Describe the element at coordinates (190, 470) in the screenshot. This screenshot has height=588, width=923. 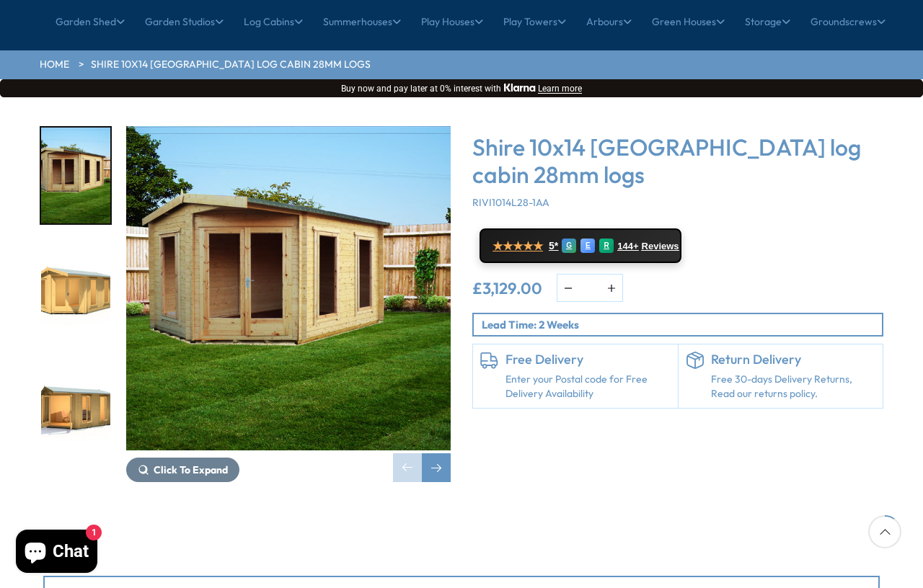
I see `span: Click To Expand` at that location.